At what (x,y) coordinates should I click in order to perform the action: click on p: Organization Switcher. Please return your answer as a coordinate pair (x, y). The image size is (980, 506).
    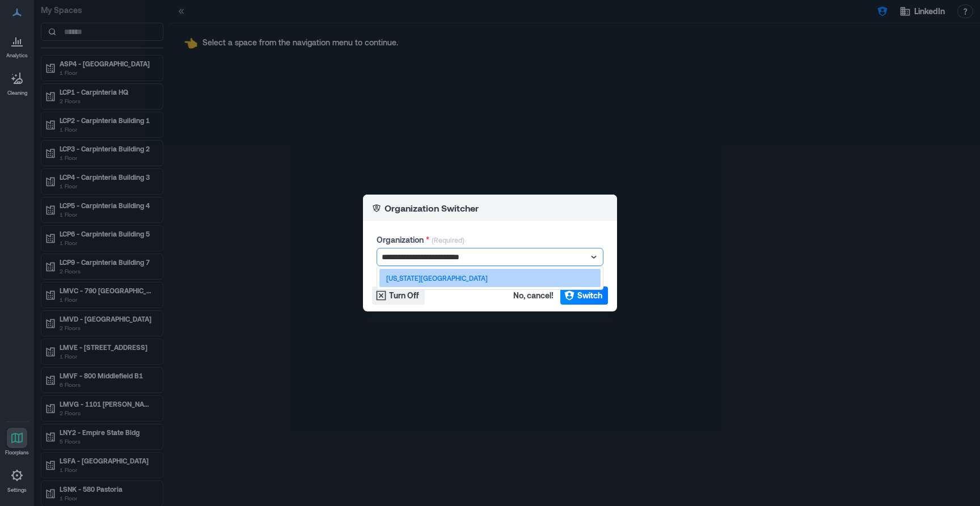
    Looking at the image, I should click on (431, 208).